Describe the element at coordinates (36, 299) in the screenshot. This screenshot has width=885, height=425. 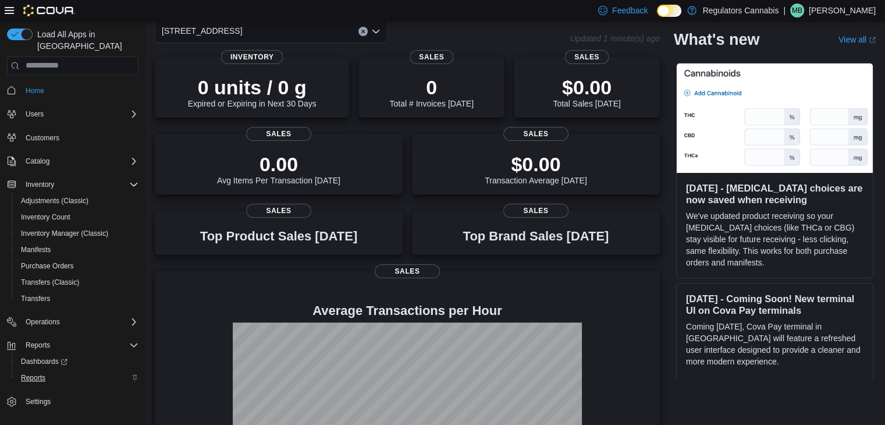
I see `a: Transfers` at that location.